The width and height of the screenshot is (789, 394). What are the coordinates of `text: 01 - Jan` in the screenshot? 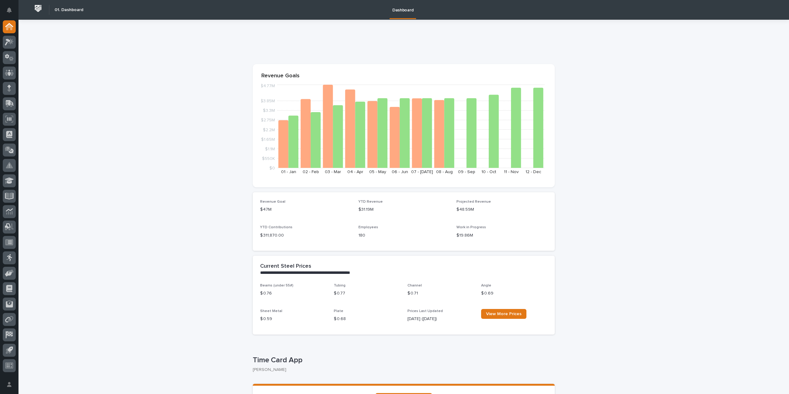 It's located at (288, 172).